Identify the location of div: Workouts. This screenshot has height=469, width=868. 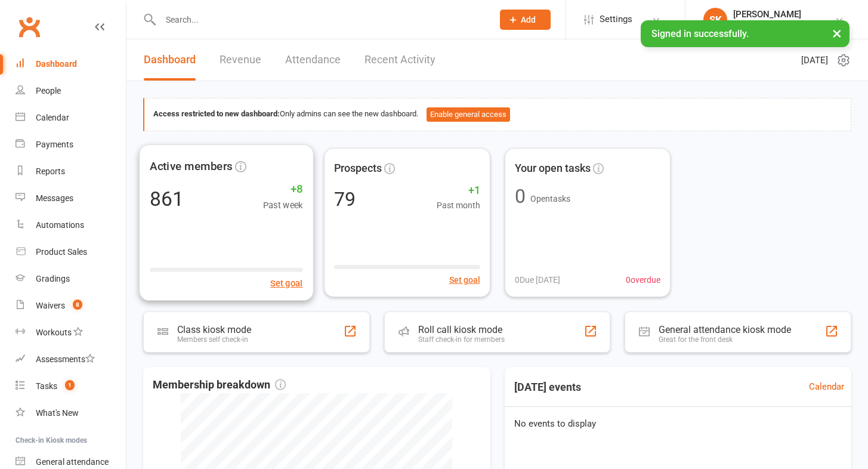
(54, 332).